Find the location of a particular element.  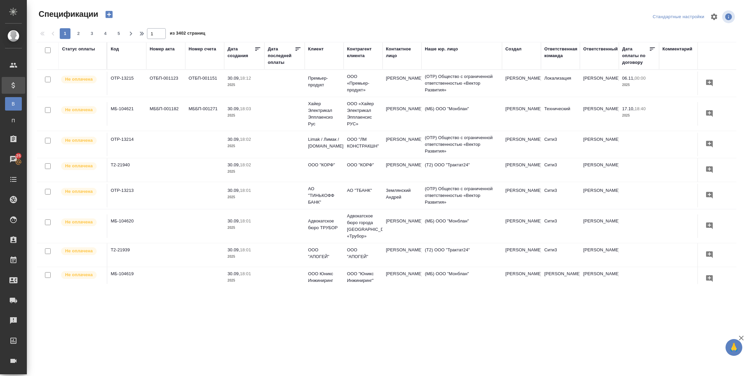

button: 4 is located at coordinates (105, 34).